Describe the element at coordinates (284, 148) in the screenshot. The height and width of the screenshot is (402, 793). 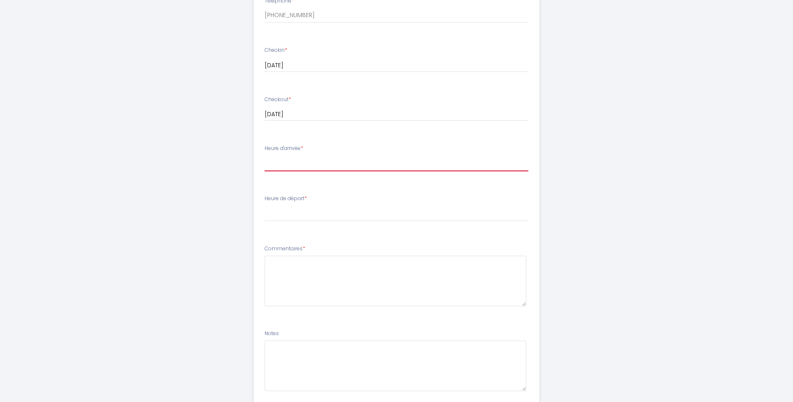
I see `label: Heure d'arrivée` at that location.